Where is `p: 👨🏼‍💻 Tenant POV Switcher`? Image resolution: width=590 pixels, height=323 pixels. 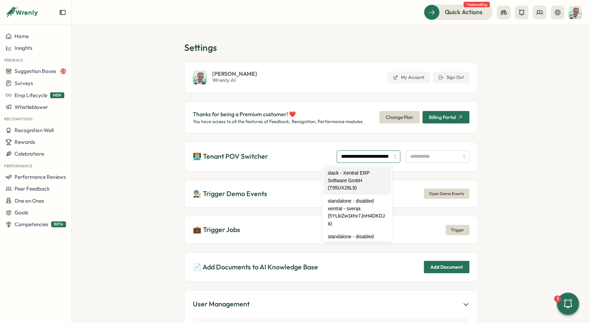 p: 👨🏼‍💻 Tenant POV Switcher is located at coordinates (230, 156).